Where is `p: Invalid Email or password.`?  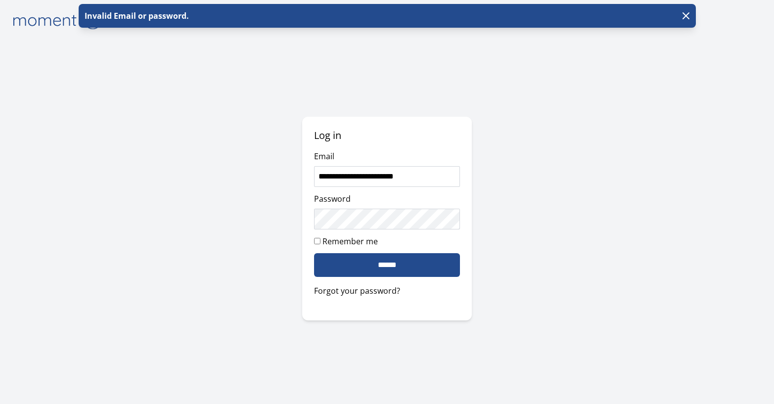 p: Invalid Email or password. is located at coordinates (135, 16).